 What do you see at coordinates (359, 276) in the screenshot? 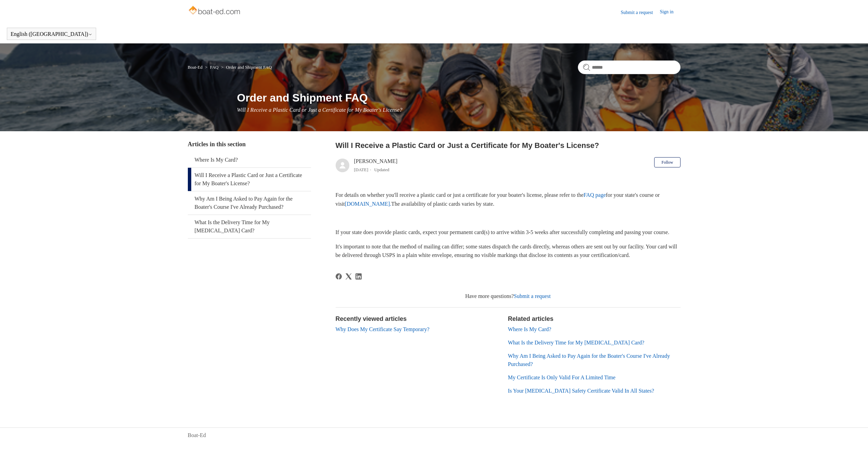
I see `svg: Share this page on LinkedIn` at bounding box center [359, 276].